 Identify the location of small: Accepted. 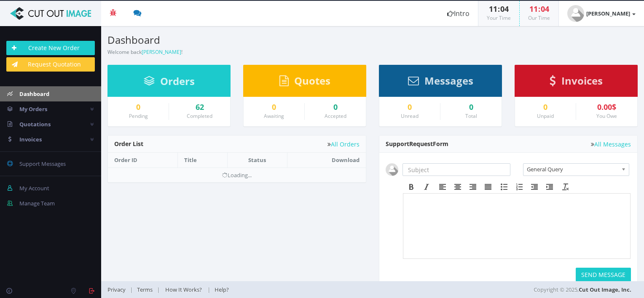
(335, 116).